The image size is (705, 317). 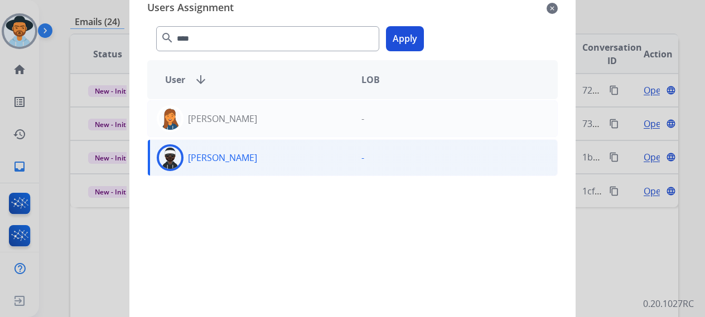 What do you see at coordinates (201, 80) in the screenshot?
I see `mat-icon: arrow_downward` at bounding box center [201, 80].